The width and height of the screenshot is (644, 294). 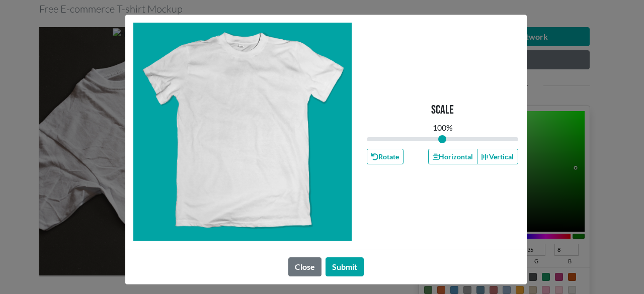 What do you see at coordinates (345, 267) in the screenshot?
I see `button: Submit` at bounding box center [345, 267].